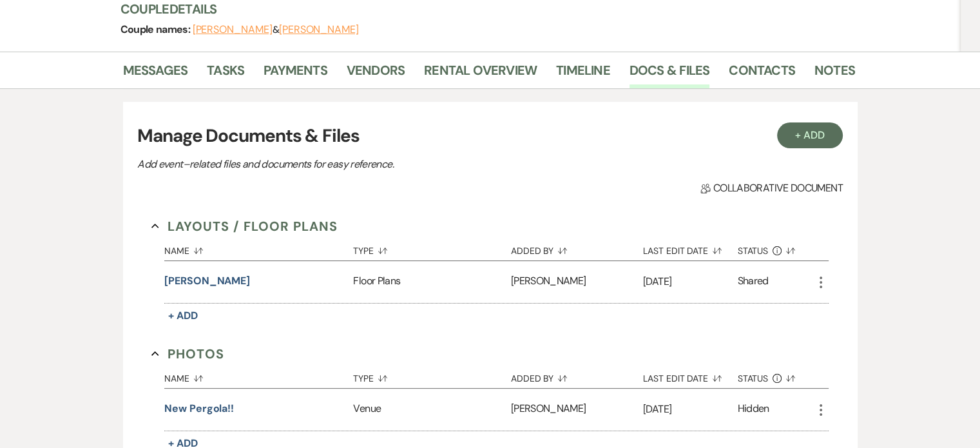 This screenshot has width=980, height=448. What do you see at coordinates (480, 74) in the screenshot?
I see `a: Rental Overview` at bounding box center [480, 74].